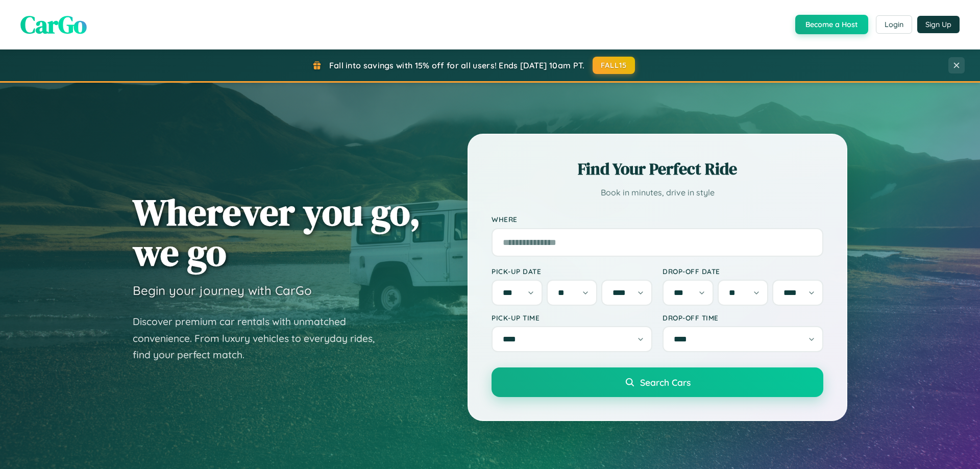  Describe the element at coordinates (260, 338) in the screenshot. I see `p: Discover premium car rentals with unmatched convenience. From luxury vehicles to everyday rides, ...` at that location.